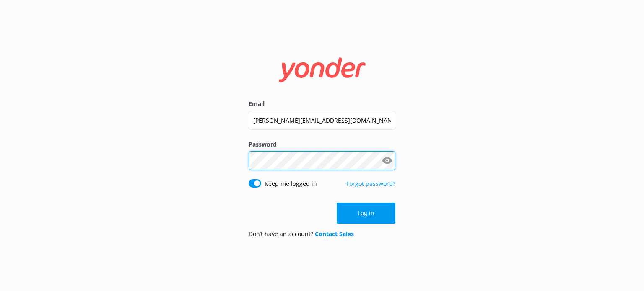 The height and width of the screenshot is (291, 644). What do you see at coordinates (322, 145) in the screenshot?
I see `label: Password` at bounding box center [322, 145].